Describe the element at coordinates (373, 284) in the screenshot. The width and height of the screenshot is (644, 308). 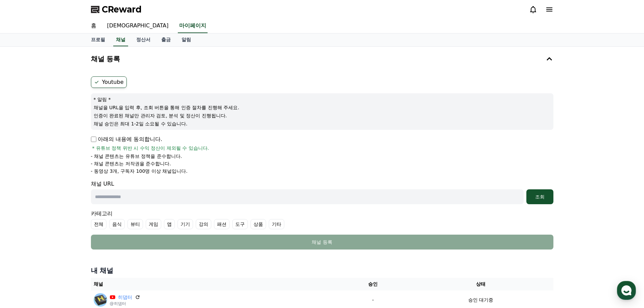
I see `th: 승인` at that location.